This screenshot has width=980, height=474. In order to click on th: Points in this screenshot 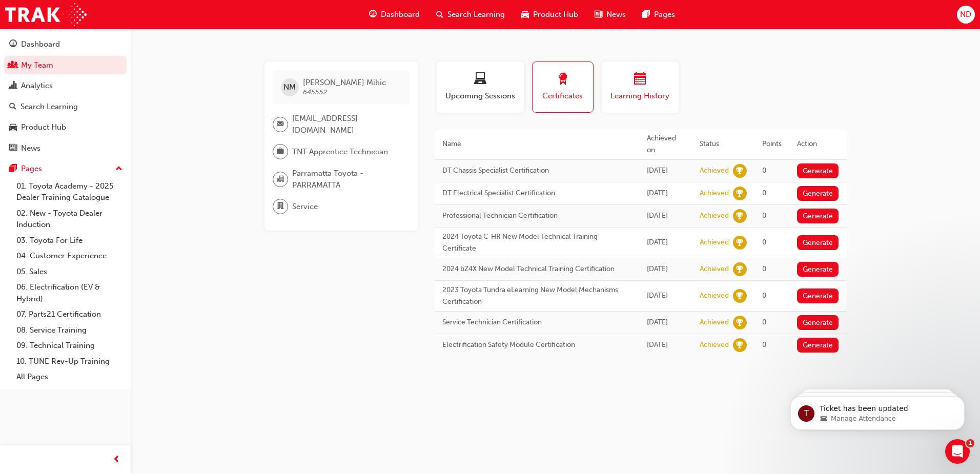, I will do `click(772, 145)`.